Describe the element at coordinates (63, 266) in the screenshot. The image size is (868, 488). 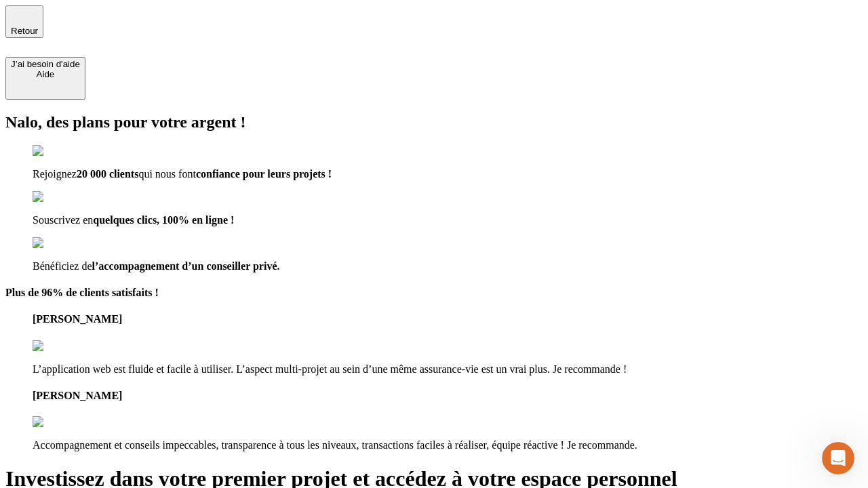
I see `span: Bénéficiez de` at that location.